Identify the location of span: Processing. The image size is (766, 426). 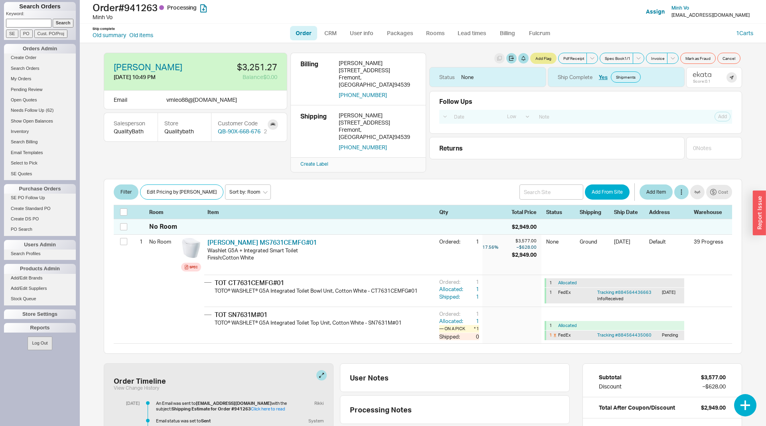
(182, 7).